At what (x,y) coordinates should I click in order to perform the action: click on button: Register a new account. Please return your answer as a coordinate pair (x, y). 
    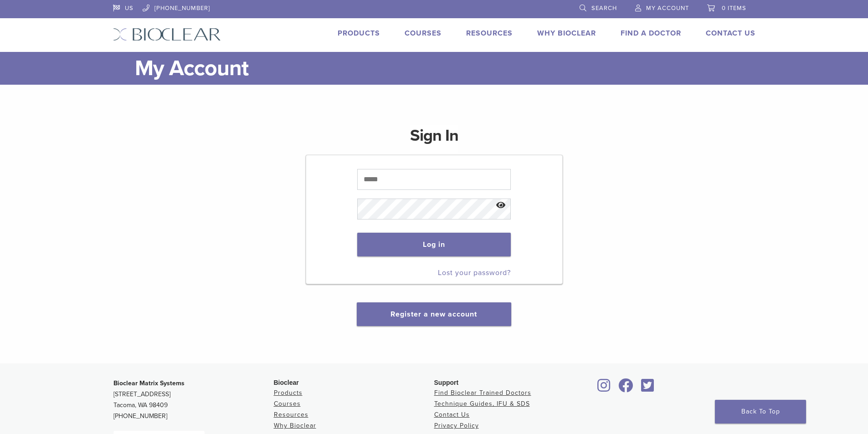
    Looking at the image, I should click on (434, 315).